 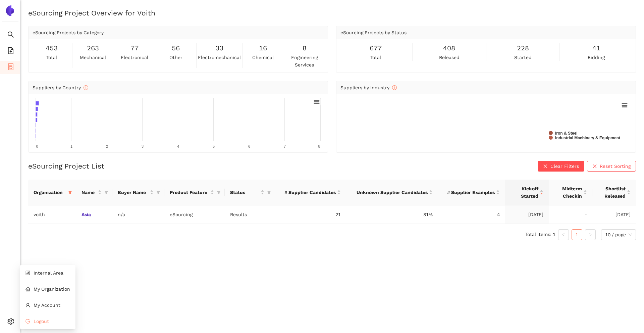 What do you see at coordinates (523, 48) in the screenshot?
I see `span: 228` at bounding box center [523, 48].